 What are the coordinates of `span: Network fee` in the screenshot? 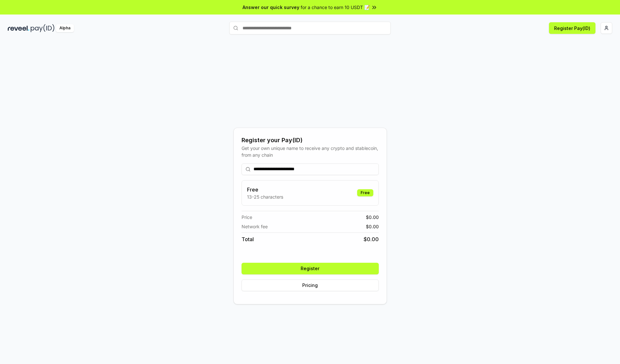 It's located at (254, 226).